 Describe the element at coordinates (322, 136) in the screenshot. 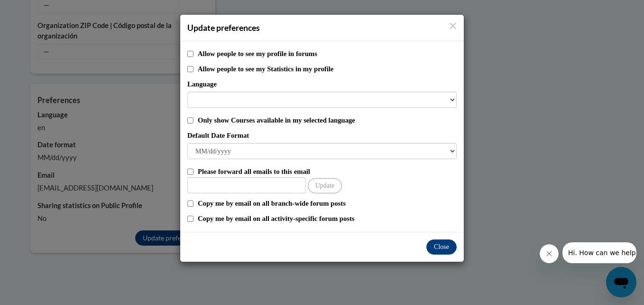

I see `label: Default Date Format` at that location.